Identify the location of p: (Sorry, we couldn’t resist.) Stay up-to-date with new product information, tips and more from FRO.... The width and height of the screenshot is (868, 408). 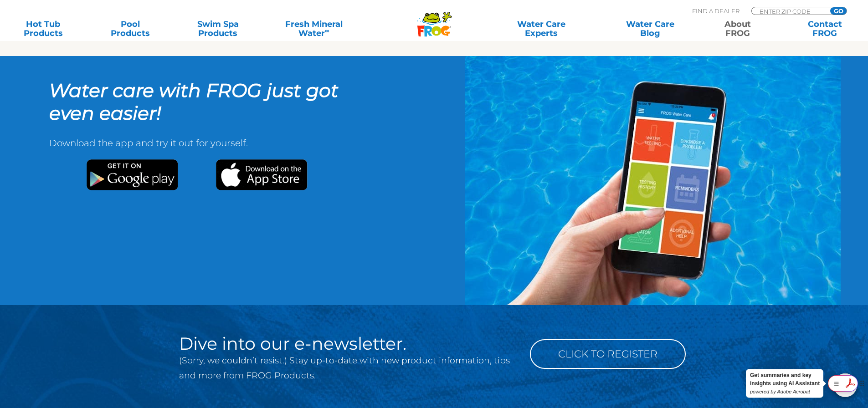
(348, 368).